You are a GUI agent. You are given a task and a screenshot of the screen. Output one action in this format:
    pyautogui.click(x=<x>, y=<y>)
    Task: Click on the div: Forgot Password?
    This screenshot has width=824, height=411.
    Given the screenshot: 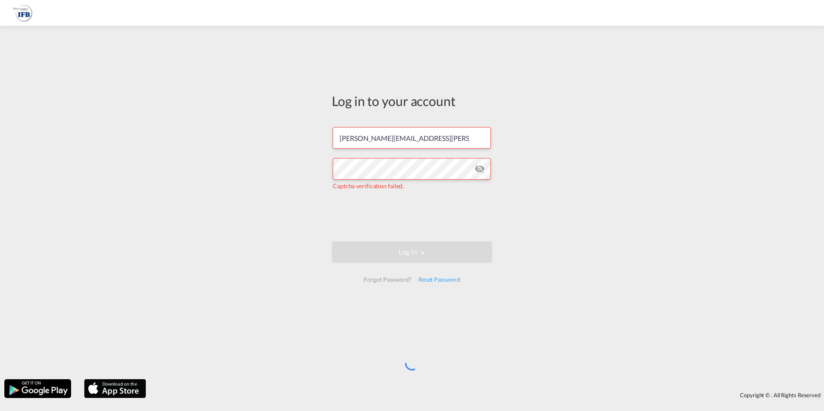 What is the action you would take?
    pyautogui.click(x=387, y=280)
    